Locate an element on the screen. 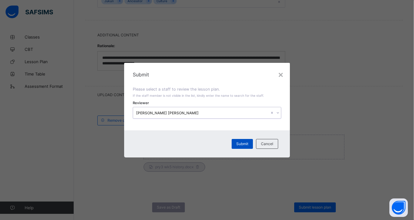 The width and height of the screenshot is (414, 220). button: Open asap is located at coordinates (398, 208).